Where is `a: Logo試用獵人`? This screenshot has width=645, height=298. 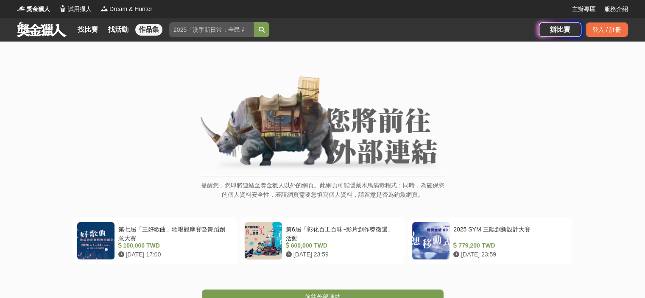 a: Logo試用獵人 is located at coordinates (75, 9).